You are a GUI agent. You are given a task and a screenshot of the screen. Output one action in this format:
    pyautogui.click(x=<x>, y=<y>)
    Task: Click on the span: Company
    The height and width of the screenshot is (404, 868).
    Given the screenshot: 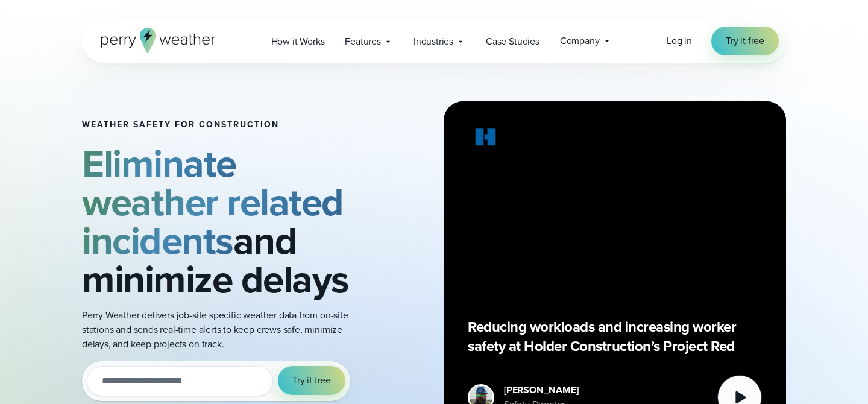 What is the action you would take?
    pyautogui.click(x=580, y=41)
    